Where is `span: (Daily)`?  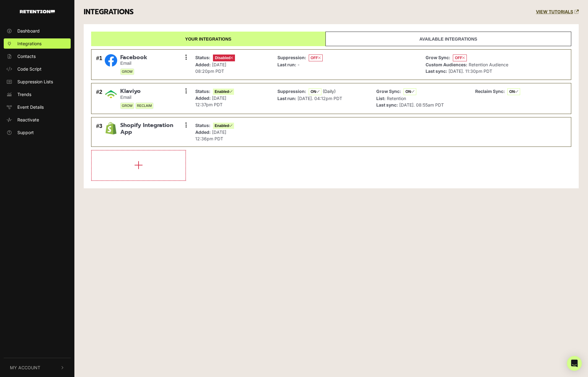 span: (Daily) is located at coordinates (329, 91).